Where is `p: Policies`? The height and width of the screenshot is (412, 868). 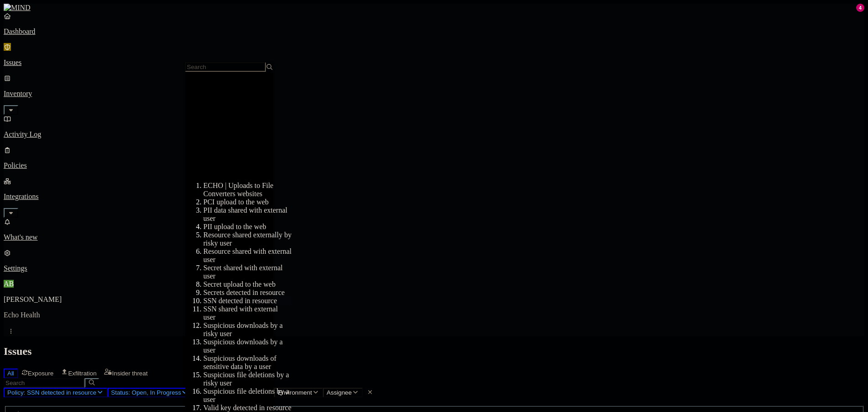 p: Policies is located at coordinates (434, 165).